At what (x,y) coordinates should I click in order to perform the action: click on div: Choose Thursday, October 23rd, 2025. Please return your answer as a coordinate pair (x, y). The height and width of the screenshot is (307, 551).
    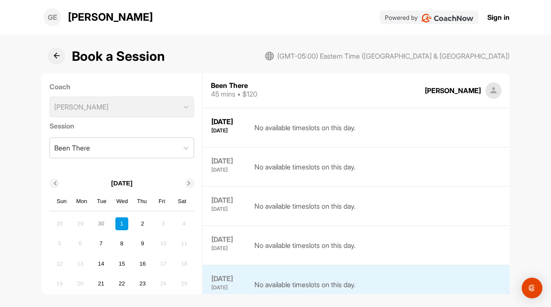
    Looking at the image, I should click on (143, 283).